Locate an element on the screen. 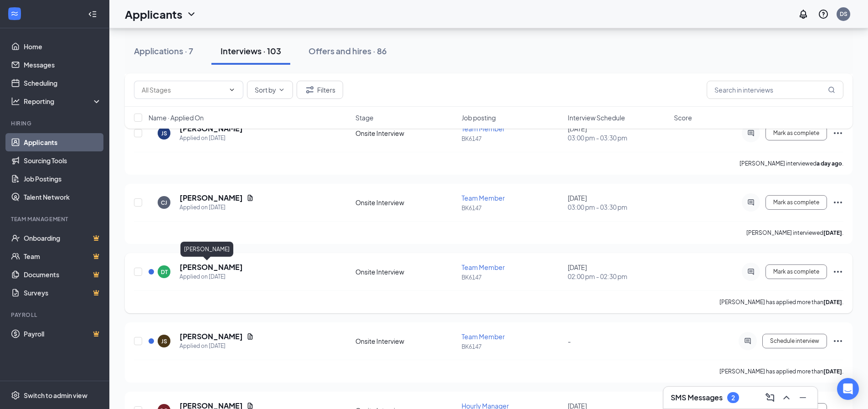 The height and width of the screenshot is (409, 868). svg: MagnifyingGlass is located at coordinates (832, 89).